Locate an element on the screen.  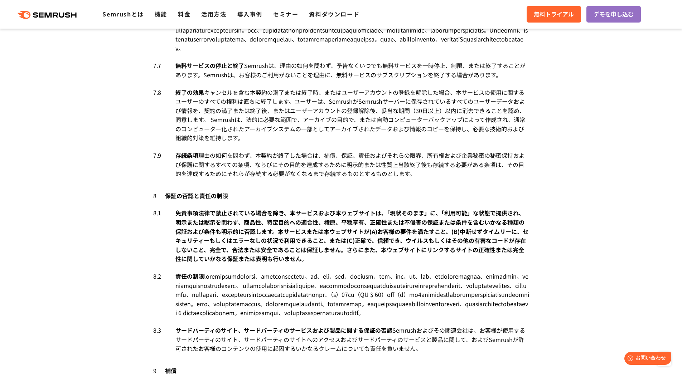
span: 8.1 is located at coordinates (157, 213).